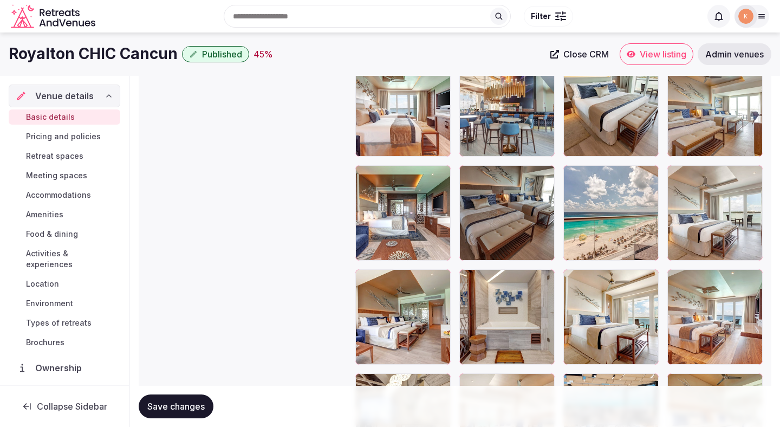 Image resolution: width=780 pixels, height=427 pixels. Describe the element at coordinates (52, 234) in the screenshot. I see `span: Food & dining` at that location.